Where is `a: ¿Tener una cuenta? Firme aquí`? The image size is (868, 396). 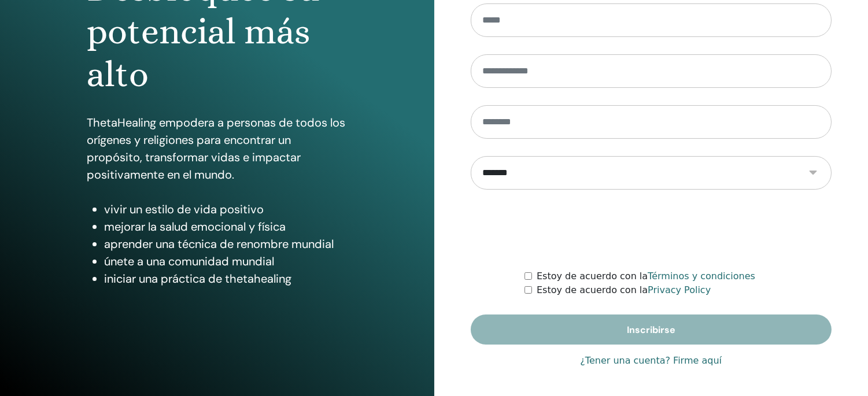
a: ¿Tener una cuenta? Firme aquí is located at coordinates (651, 361).